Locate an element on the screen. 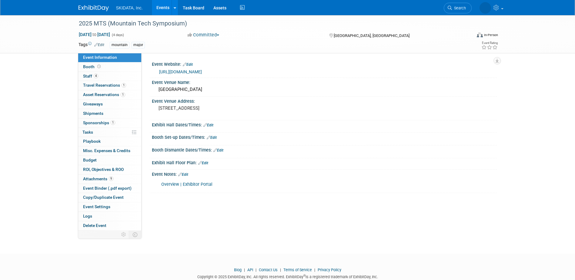  div: In-Person is located at coordinates (491, 35).